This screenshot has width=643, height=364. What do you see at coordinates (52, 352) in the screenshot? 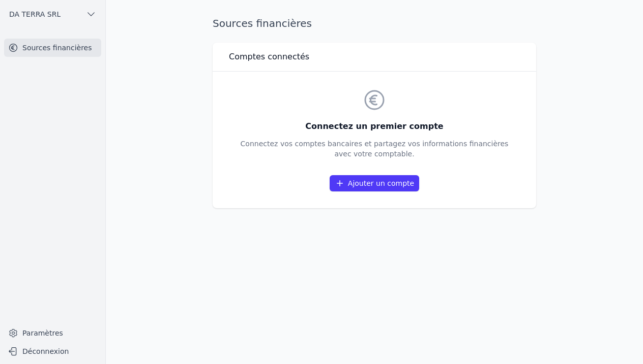
I see `button: Déconnexion` at bounding box center [52, 352].